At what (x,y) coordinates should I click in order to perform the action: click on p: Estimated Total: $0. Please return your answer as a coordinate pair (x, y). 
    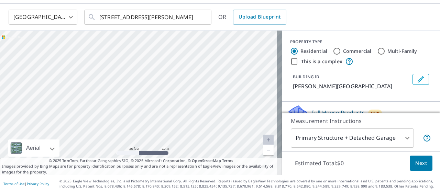
    Looking at the image, I should click on (320, 163).